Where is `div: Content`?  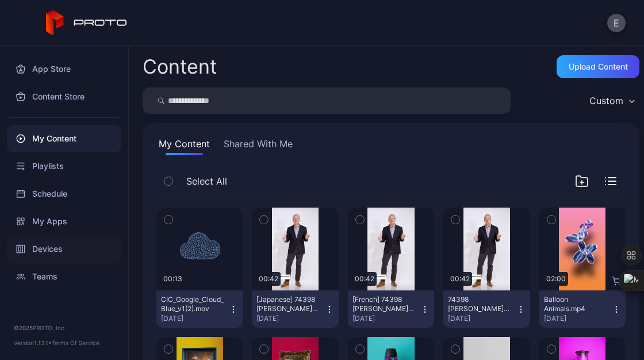
div: Content is located at coordinates (179, 67).